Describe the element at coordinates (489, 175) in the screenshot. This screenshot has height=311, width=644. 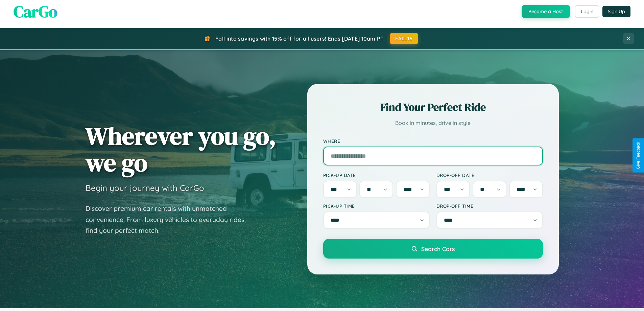
I see `label: Drop-off Date` at that location.